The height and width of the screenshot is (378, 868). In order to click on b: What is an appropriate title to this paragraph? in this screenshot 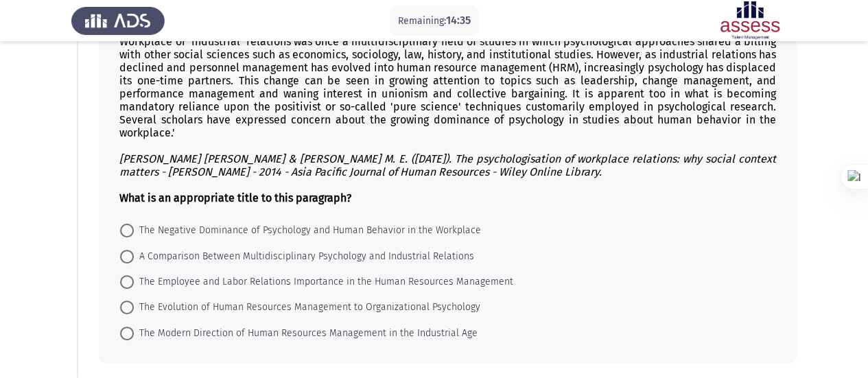, I will do `click(235, 198)`.